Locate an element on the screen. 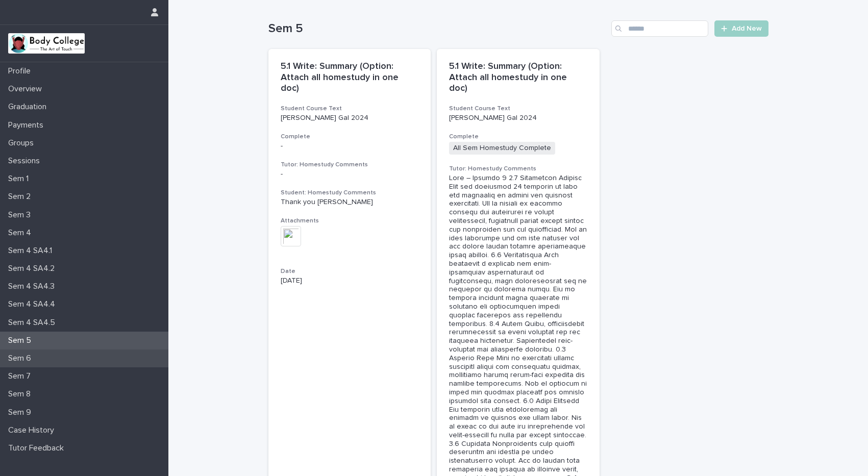 The image size is (868, 476). p: Sem 2 is located at coordinates (21, 196).